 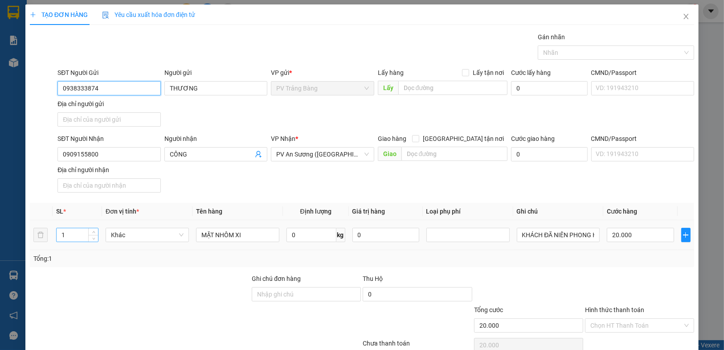 I want to click on input: VD: Bàn, Ghế, so click(x=237, y=235).